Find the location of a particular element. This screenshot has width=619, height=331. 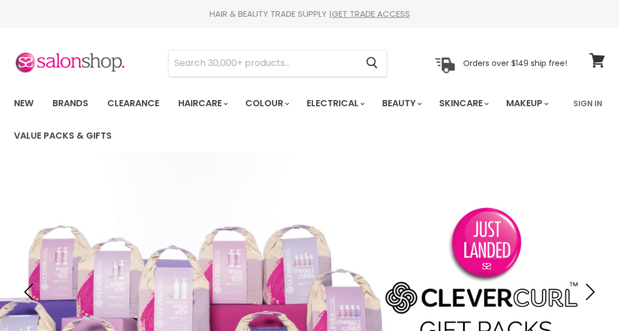

a: GET TRADE ACCESS is located at coordinates (371, 13).